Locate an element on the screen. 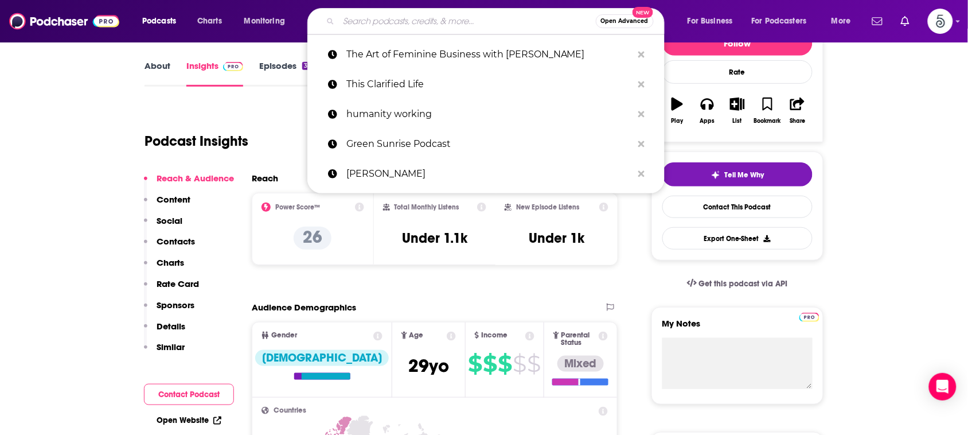  a: Open Website is located at coordinates (189, 420).